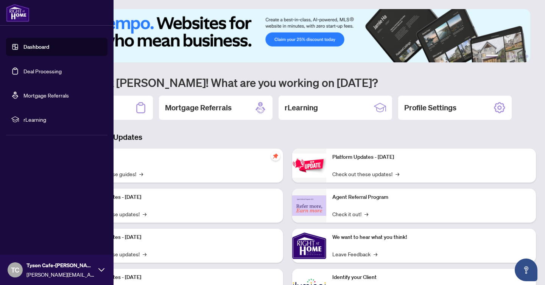  Describe the element at coordinates (198, 108) in the screenshot. I see `h2: Mortgage Referrals` at that location.